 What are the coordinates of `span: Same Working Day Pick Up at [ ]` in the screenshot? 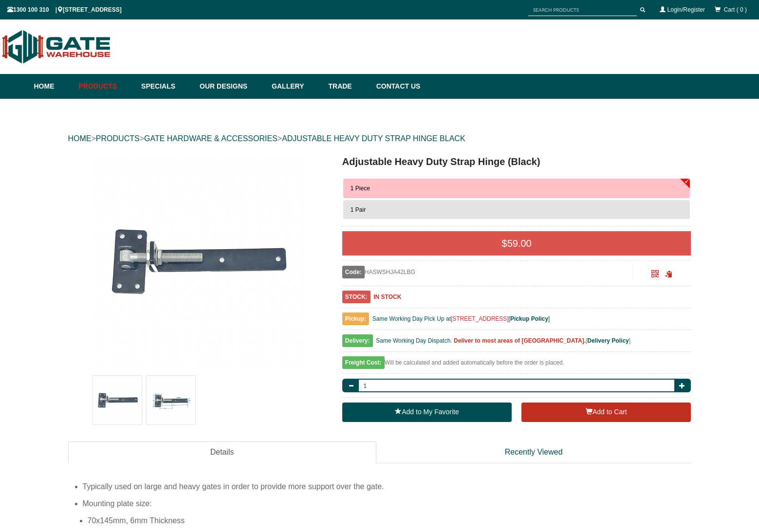 It's located at (461, 319).